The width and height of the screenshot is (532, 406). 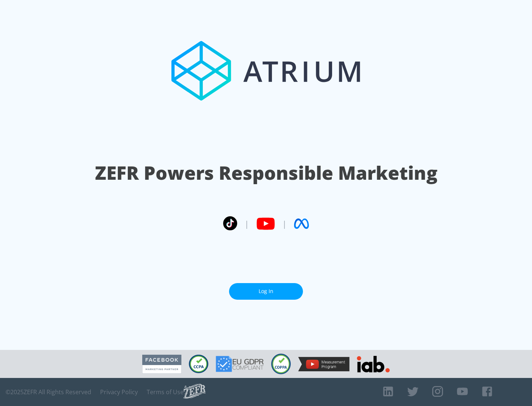 What do you see at coordinates (165, 392) in the screenshot?
I see `a: Terms of Use` at bounding box center [165, 392].